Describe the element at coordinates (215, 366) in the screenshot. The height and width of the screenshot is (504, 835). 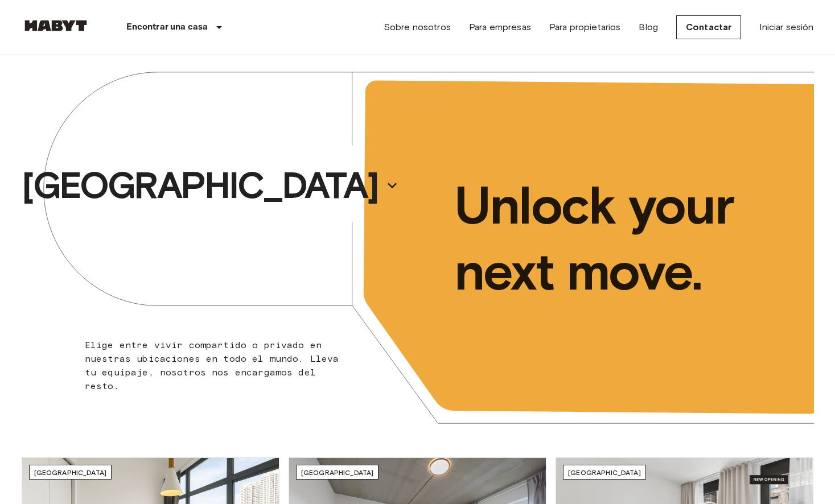
I see `p: Elige entre vivir compartido o privado en nuestras ubicaciones en todo el mundo. Lleva tu equipaj...` at that location.